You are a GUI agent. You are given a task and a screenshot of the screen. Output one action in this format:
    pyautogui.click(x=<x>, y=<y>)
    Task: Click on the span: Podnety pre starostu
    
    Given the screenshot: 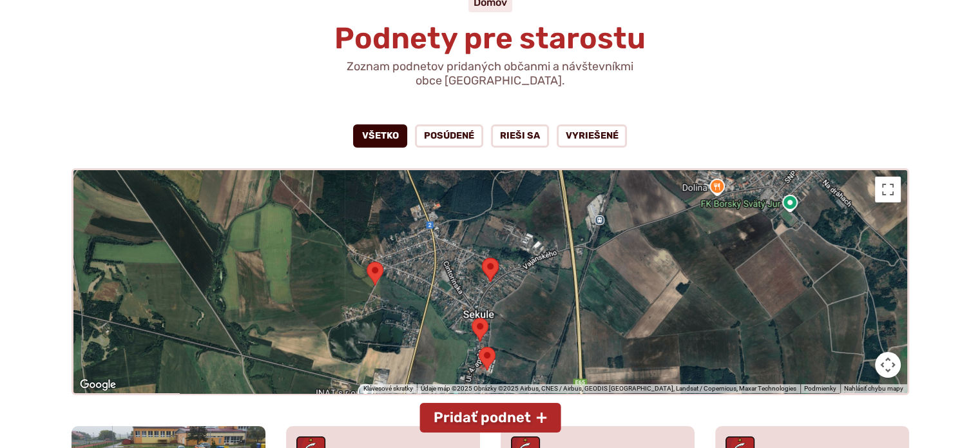 What is the action you would take?
    pyautogui.click(x=490, y=38)
    